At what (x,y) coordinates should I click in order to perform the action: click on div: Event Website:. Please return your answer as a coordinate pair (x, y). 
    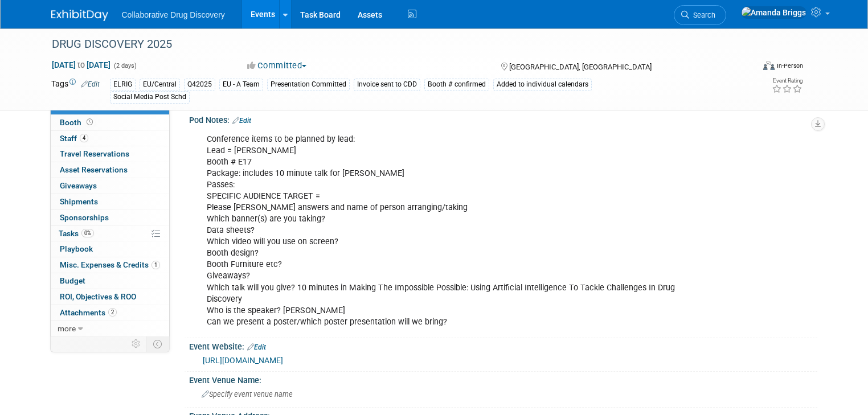
    Looking at the image, I should click on (503, 346).